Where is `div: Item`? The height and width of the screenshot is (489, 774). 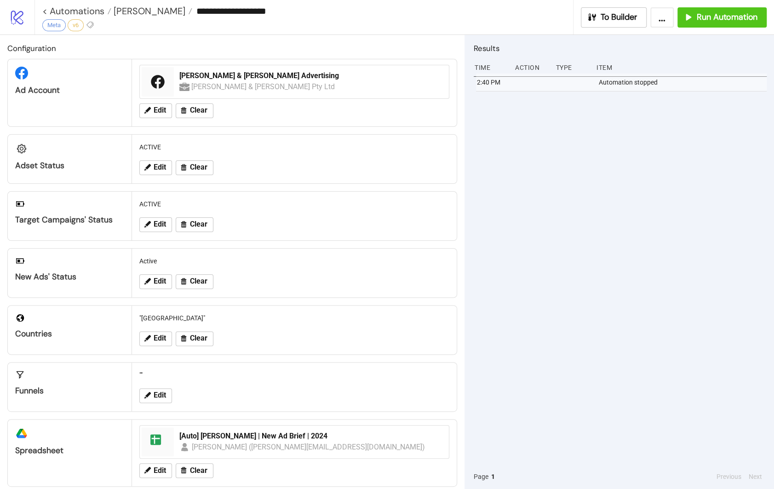 div: Item is located at coordinates (681, 68).